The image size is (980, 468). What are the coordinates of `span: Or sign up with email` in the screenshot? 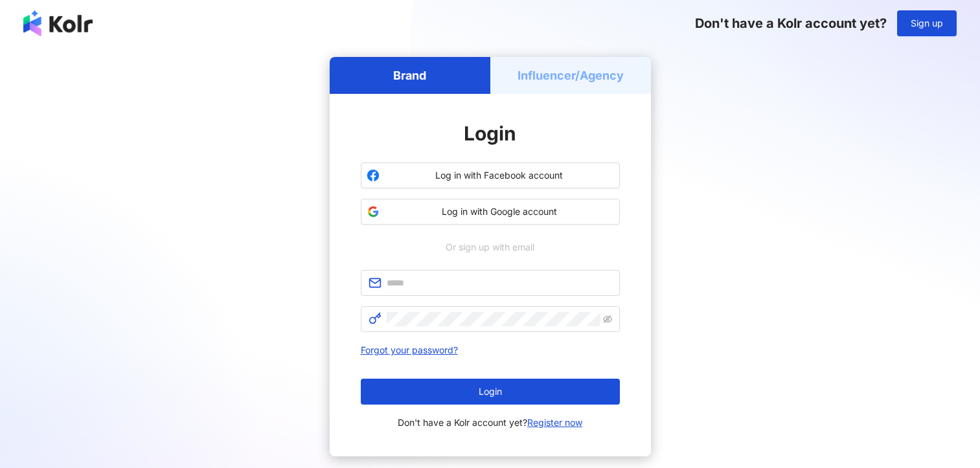 It's located at (490, 247).